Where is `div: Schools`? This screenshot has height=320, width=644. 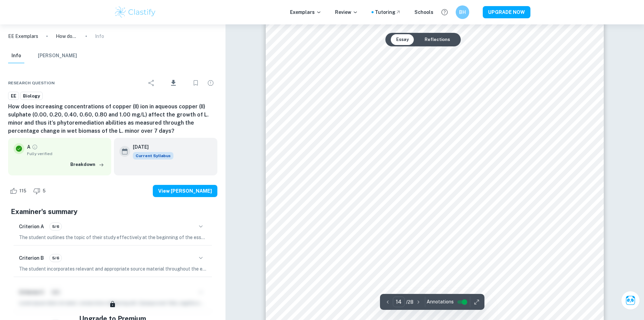
div: Schools is located at coordinates (424, 12).